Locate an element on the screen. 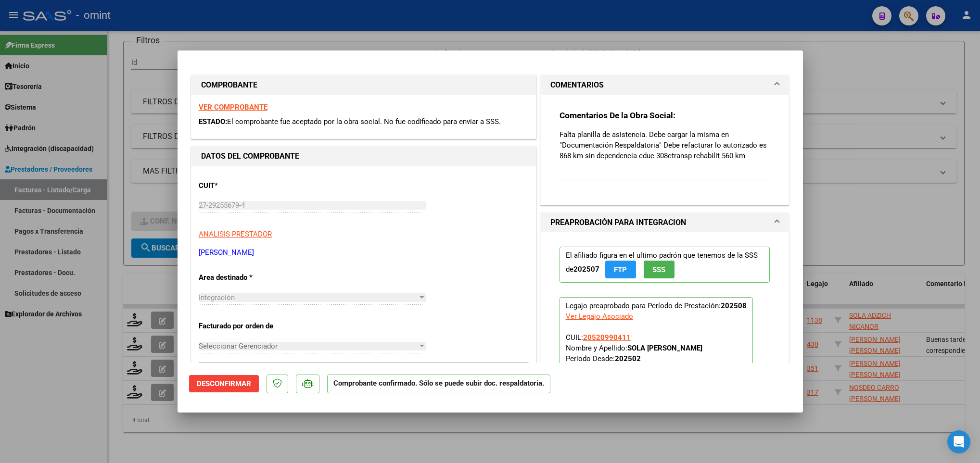  p: Falta planilla de asistencia. Debe cargar la misma en "Documentación Respaldatoria" Debe refactur... is located at coordinates (665, 145).